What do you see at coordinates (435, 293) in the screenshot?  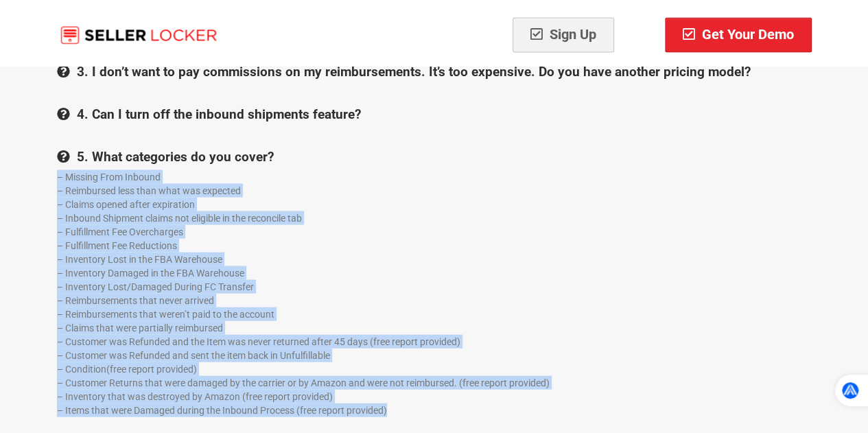 I see `div: – Missing From Inbound` at bounding box center [435, 293].